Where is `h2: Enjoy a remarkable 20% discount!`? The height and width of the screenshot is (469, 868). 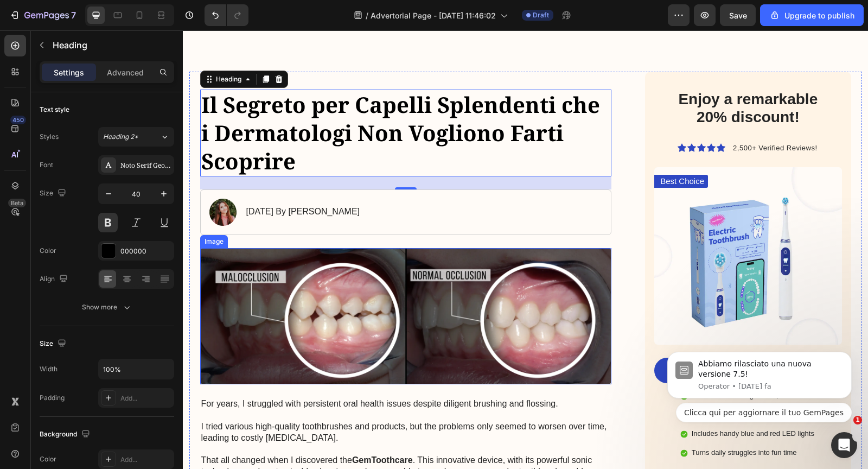 h2: Enjoy a remarkable 20% discount! is located at coordinates (566, 78).